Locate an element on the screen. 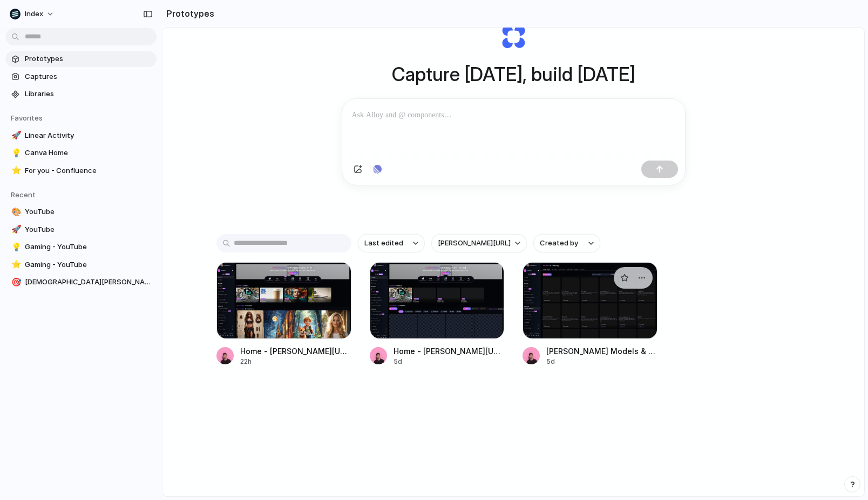 Image resolution: width=868 pixels, height=500 pixels. a: 🎨YouTube is located at coordinates (81, 212).